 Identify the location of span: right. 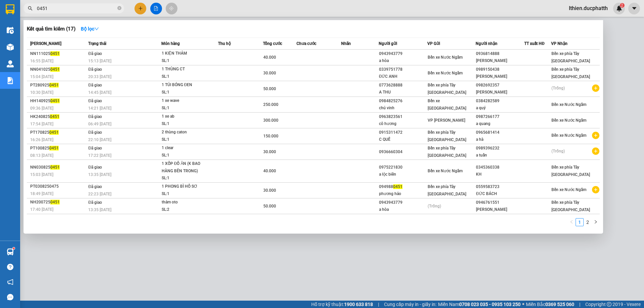
(596, 222).